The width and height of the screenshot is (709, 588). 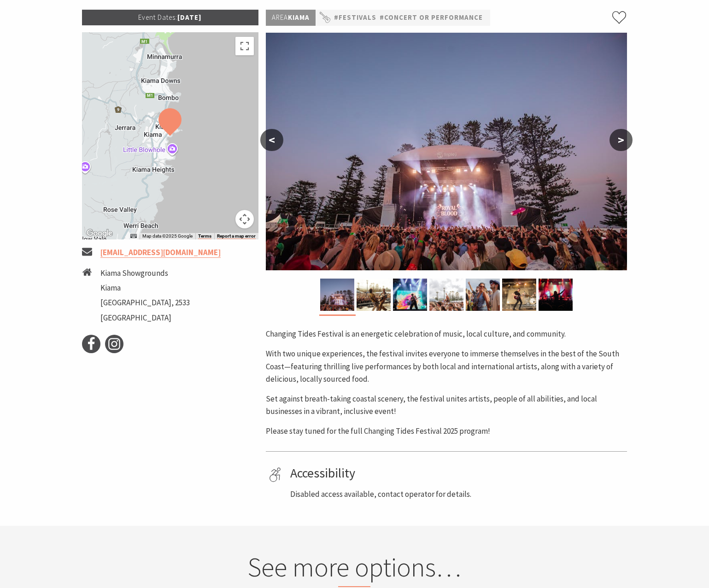 What do you see at coordinates (446, 405) in the screenshot?
I see `p: Set against breath-taking coastal scenery, the festival unites artists, people of all abilities, ...` at bounding box center [446, 405].